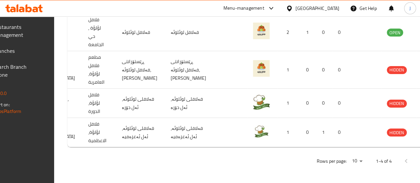 The image size is (420, 183). What do you see at coordinates (395, 33) in the screenshot?
I see `div: OPEN` at bounding box center [395, 33].